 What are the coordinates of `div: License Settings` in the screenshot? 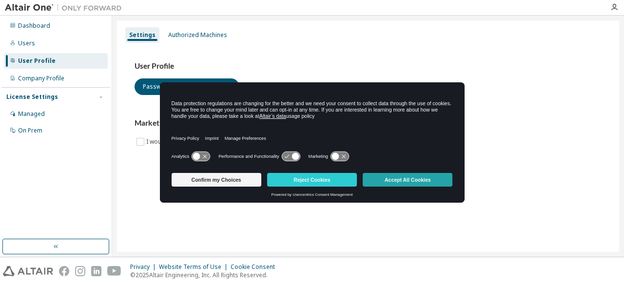 It's located at (32, 97).